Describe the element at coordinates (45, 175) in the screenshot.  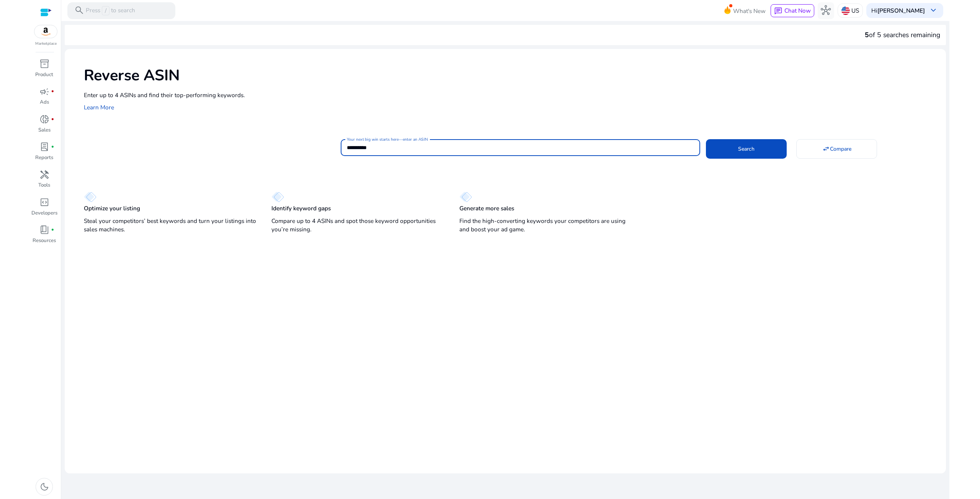
I see `span: handyman` at that location.